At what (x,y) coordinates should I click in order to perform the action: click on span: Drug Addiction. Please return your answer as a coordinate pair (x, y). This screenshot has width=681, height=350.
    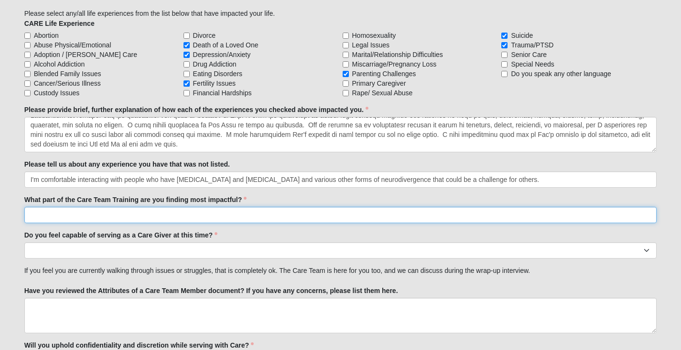
    Looking at the image, I should click on (215, 64).